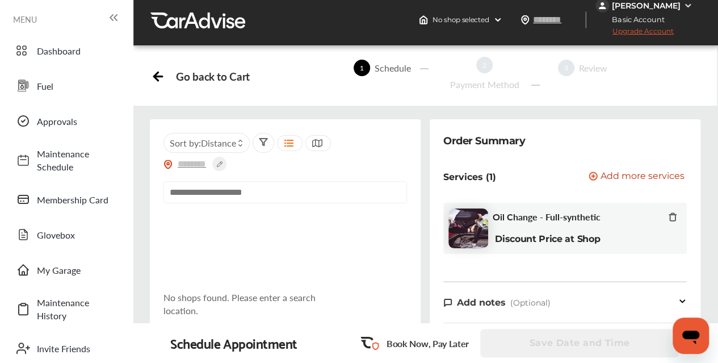  I want to click on span: Add more services, so click(643, 177).